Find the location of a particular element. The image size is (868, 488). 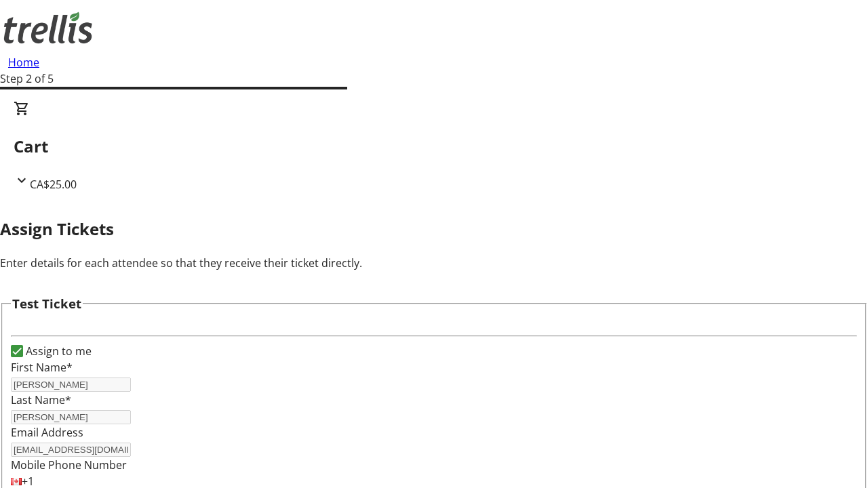

h3: Test Ticket is located at coordinates (47, 304).